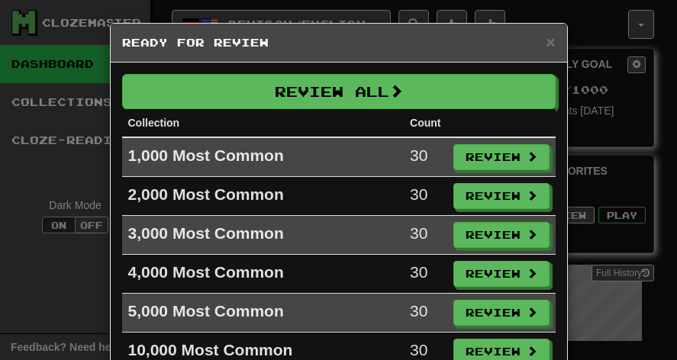 This screenshot has height=360, width=677. What do you see at coordinates (263, 157) in the screenshot?
I see `td: 1,000 Most Common` at bounding box center [263, 157].